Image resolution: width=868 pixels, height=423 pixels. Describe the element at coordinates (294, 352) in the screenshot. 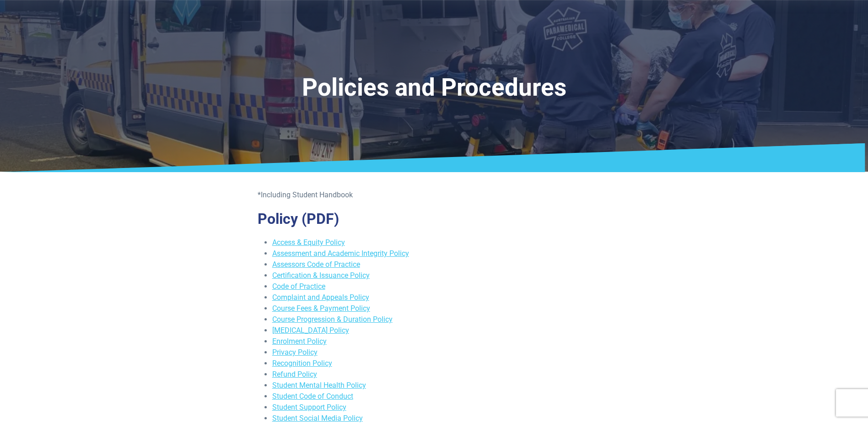

I see `a: Privacy Policy` at that location.